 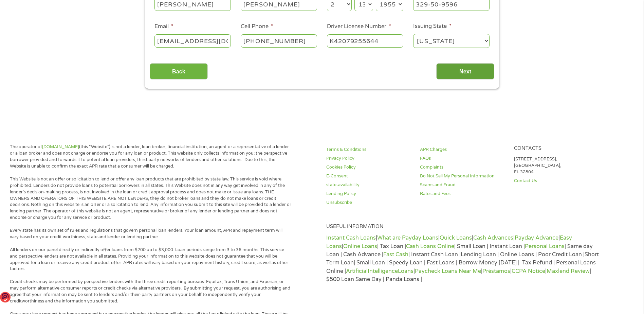 What do you see at coordinates (369, 194) in the screenshot?
I see `a: Lending Policy` at bounding box center [369, 194].